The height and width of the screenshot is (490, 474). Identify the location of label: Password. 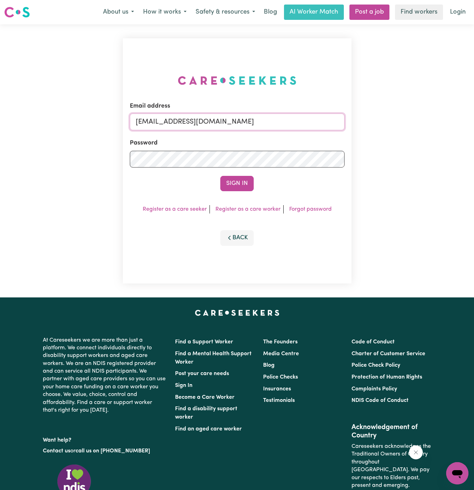
(144, 143).